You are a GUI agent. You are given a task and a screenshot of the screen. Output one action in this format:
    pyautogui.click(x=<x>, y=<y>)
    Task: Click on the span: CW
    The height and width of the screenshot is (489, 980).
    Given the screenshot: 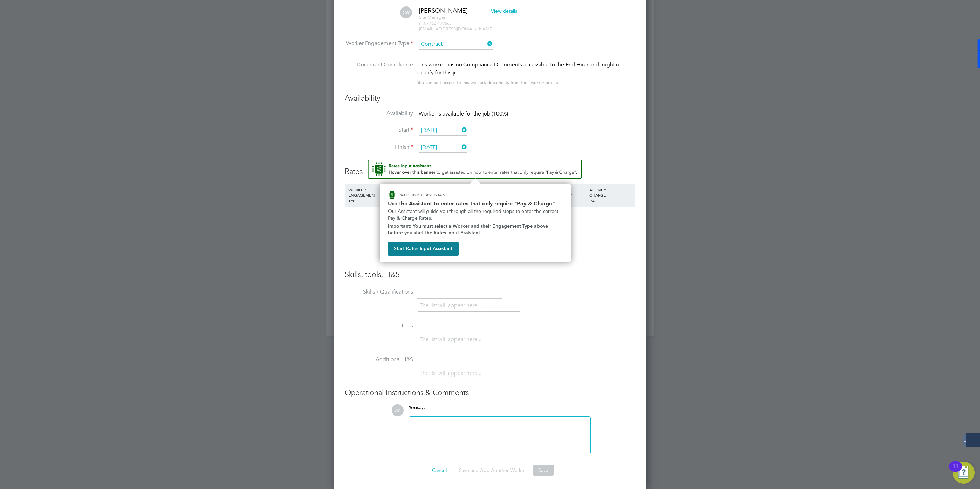 What is the action you would take?
    pyautogui.click(x=406, y=12)
    